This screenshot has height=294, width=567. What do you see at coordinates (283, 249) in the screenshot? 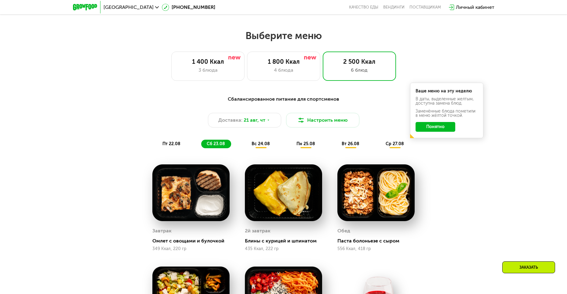
I see `div: 435 Ккал, 222 гр` at bounding box center [283, 249].